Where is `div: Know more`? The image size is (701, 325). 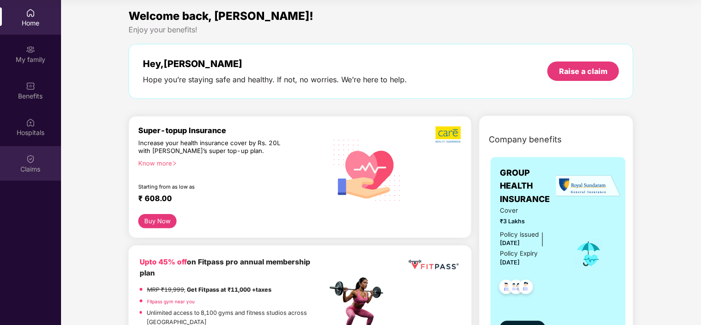
div: Know more is located at coordinates (230, 163).